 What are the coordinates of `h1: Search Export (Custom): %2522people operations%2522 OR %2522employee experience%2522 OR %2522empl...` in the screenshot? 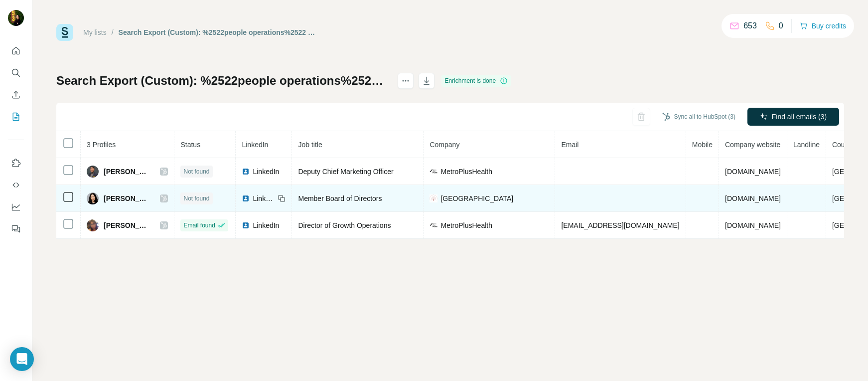 It's located at (222, 81).